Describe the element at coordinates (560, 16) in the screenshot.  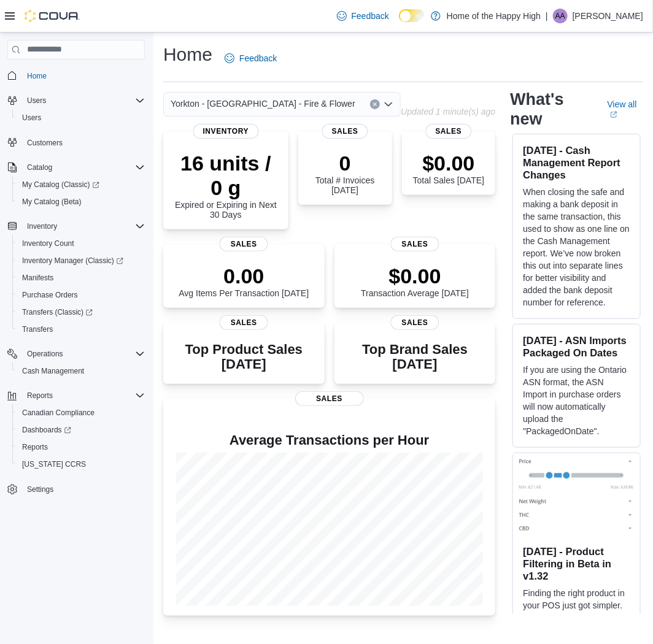
I see `span: AA` at that location.